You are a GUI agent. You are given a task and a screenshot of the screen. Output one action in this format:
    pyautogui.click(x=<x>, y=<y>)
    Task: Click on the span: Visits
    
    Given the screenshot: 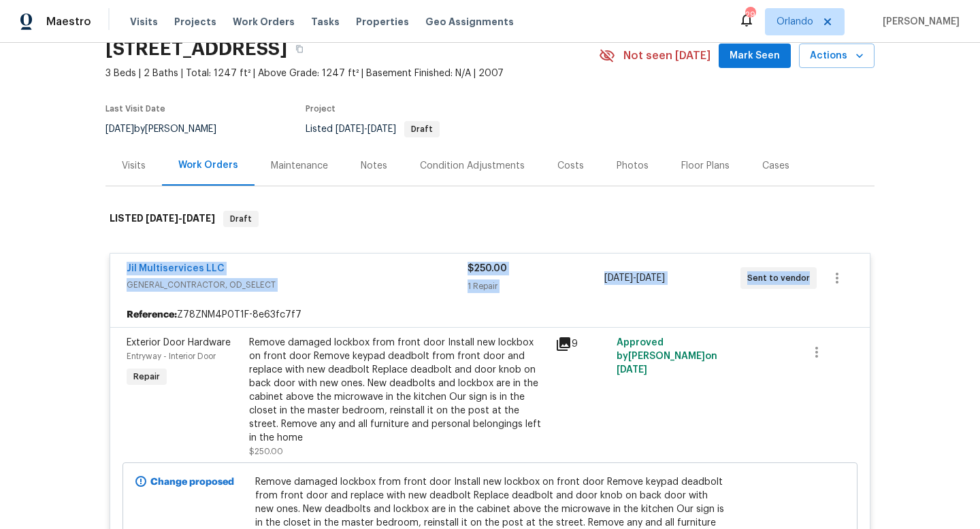 What is the action you would take?
    pyautogui.click(x=144, y=22)
    